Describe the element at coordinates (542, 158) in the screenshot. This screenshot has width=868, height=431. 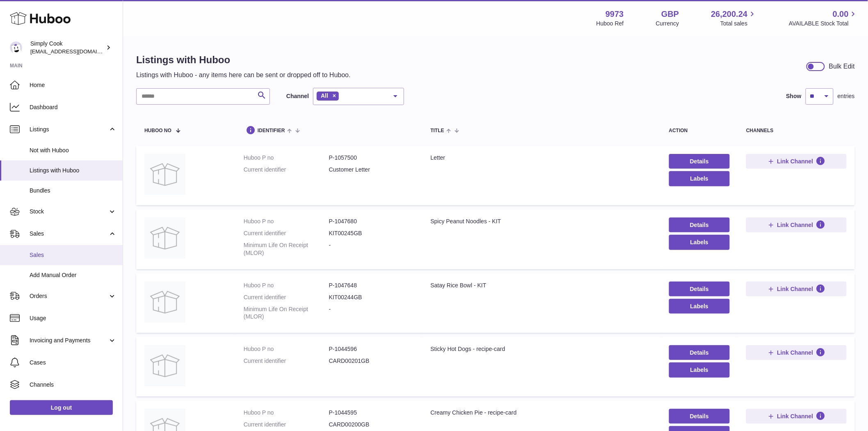
I see `div: Letter` at that location.